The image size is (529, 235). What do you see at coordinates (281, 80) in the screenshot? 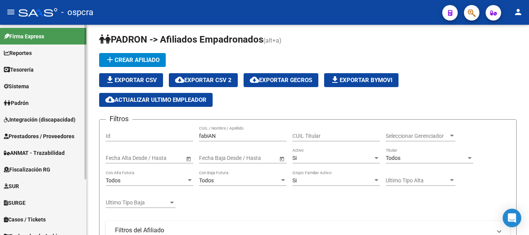
I see `button: Exportar GECROS` at bounding box center [281, 80].